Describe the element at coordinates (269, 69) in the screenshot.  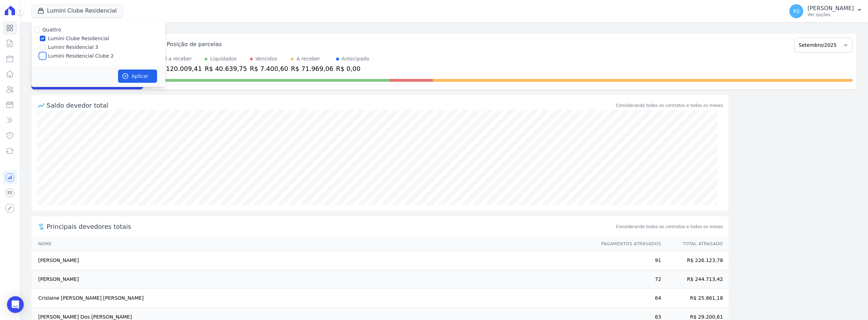
I see `div: R$ 7.400,60` at that location.